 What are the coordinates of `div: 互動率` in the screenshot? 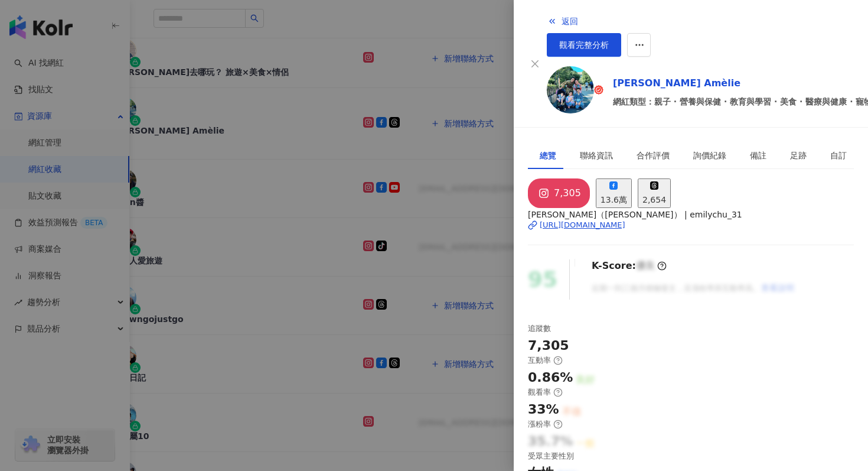 It's located at (545, 360).